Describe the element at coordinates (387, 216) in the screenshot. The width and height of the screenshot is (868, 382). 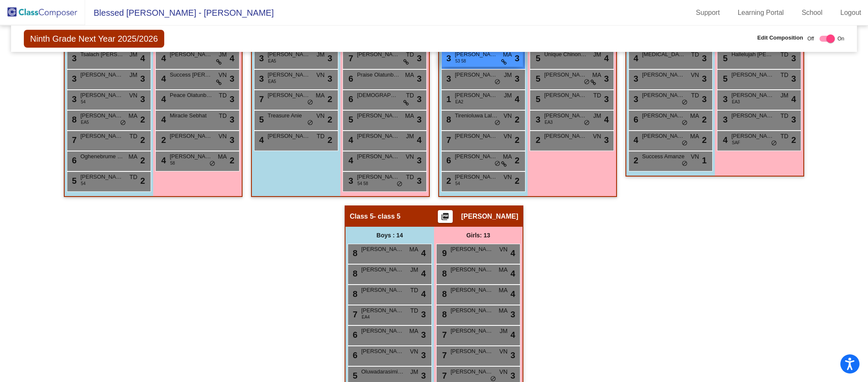
I see `span: - class 5` at that location.